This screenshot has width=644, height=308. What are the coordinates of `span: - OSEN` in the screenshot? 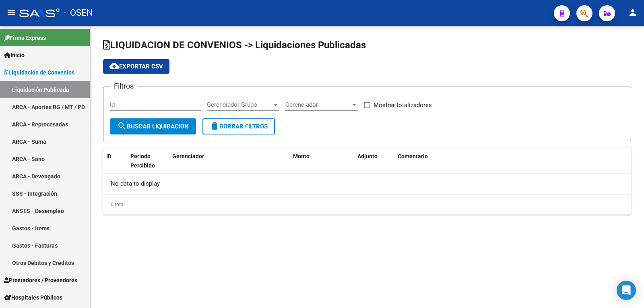 It's located at (78, 13).